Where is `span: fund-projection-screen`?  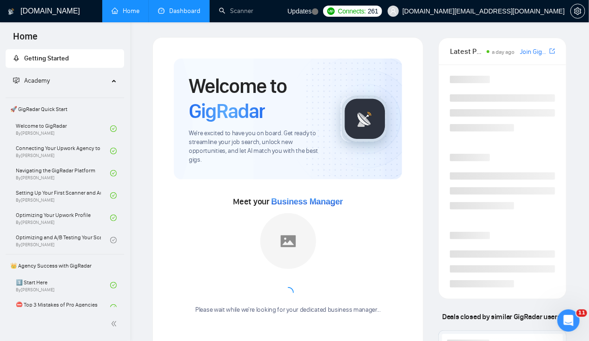 span: fund-projection-screen is located at coordinates (16, 80).